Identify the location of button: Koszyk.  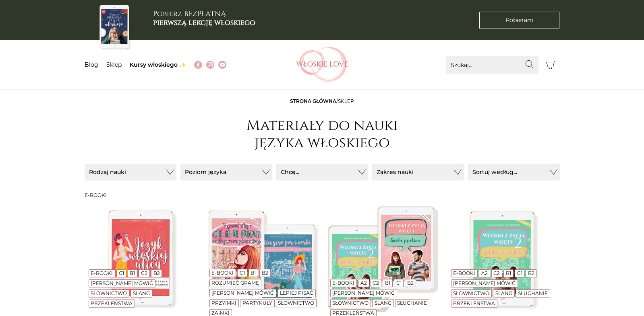
(550, 65).